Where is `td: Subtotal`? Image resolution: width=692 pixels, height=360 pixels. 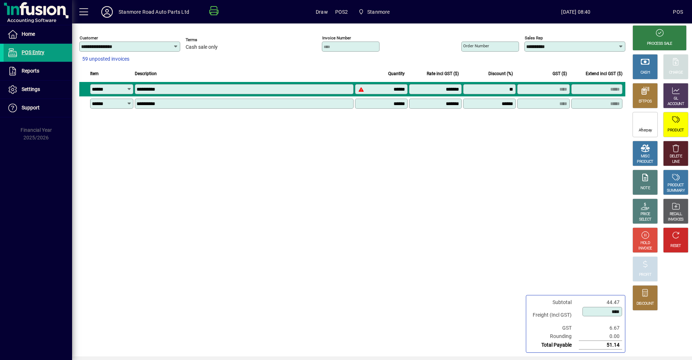
td: Subtotal is located at coordinates (554, 302).